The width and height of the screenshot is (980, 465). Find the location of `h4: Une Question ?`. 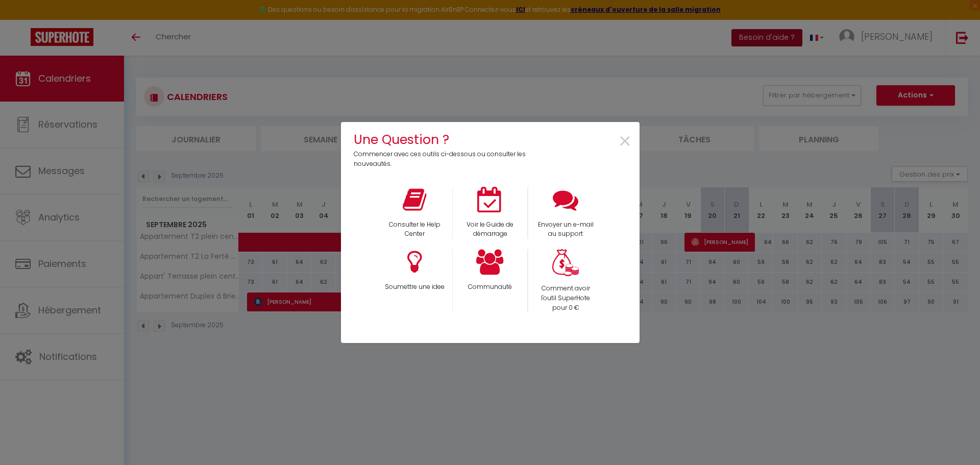

h4: Une Question ? is located at coordinates (443, 140).